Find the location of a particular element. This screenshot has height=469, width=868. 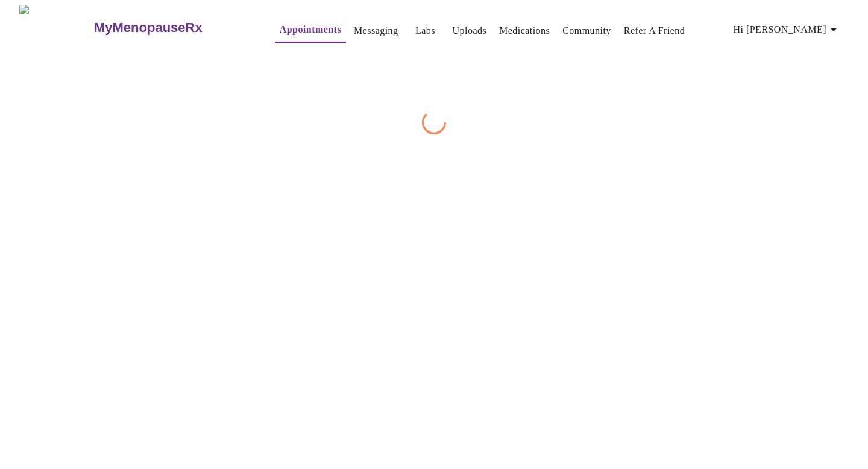

button: Messaging is located at coordinates (375, 31).